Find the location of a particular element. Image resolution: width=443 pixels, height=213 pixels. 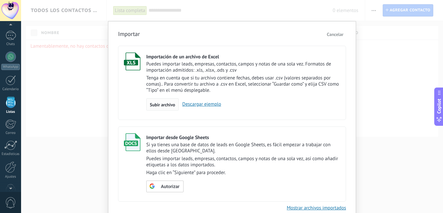

p: Si ya tienes una base de datos de leads en Google Sheets, es fácil empezar a trabajar con ellos d... is located at coordinates (243, 148).